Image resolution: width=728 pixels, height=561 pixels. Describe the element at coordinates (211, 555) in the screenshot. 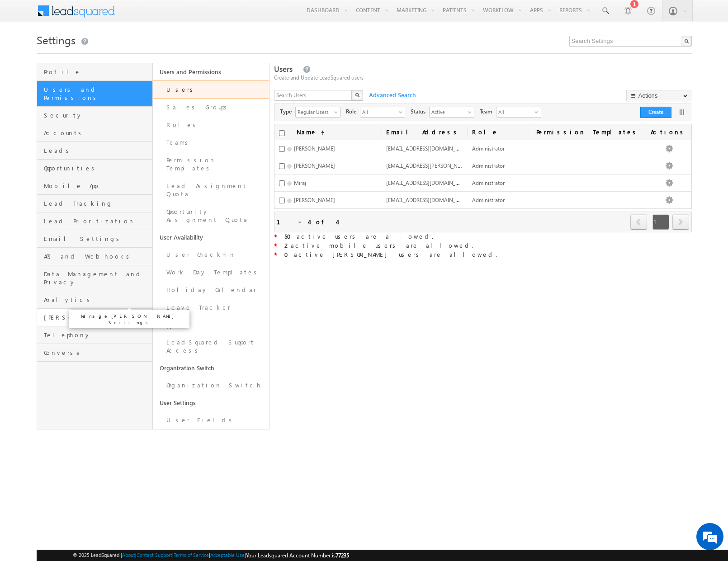

I see `span: © 2025 LeadSquared | | | | |` at that location.